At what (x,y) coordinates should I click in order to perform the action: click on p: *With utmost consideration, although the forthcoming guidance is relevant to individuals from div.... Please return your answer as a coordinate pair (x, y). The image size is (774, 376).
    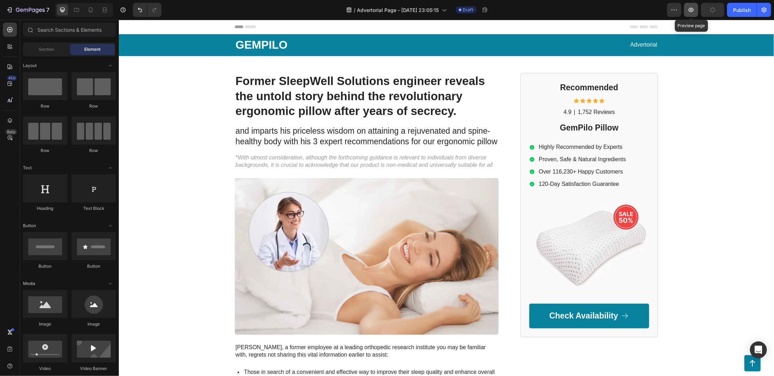
    Looking at the image, I should click on (248, 142).